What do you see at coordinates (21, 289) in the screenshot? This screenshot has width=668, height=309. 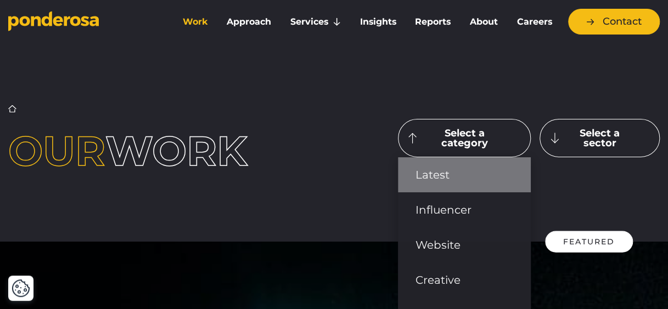 I see `button: Cookie Settings` at bounding box center [21, 289].